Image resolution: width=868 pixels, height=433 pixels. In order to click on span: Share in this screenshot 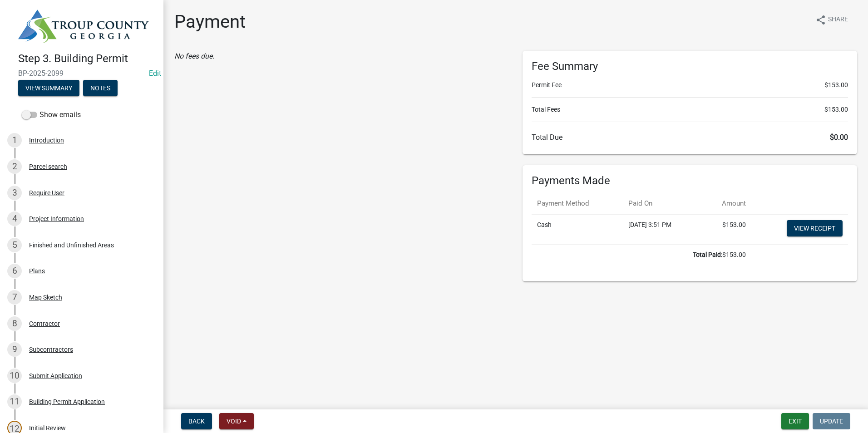, I will do `click(838, 20)`.